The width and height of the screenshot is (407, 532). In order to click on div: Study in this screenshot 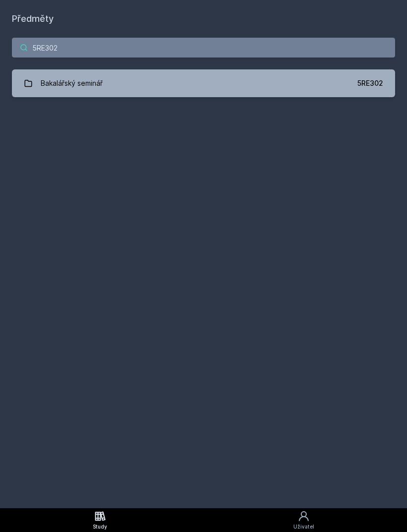, I will do `click(100, 527)`.